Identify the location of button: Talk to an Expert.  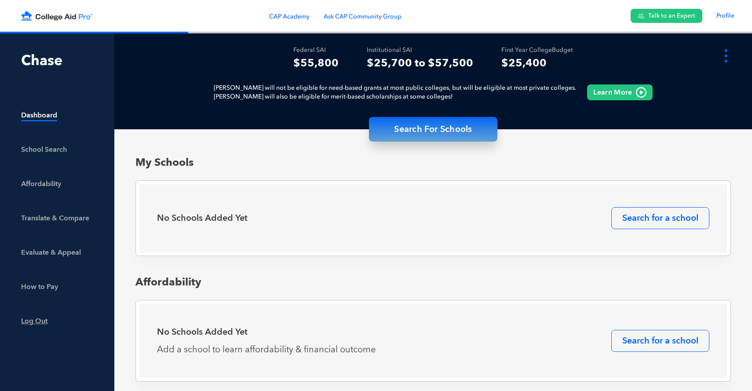
(667, 16).